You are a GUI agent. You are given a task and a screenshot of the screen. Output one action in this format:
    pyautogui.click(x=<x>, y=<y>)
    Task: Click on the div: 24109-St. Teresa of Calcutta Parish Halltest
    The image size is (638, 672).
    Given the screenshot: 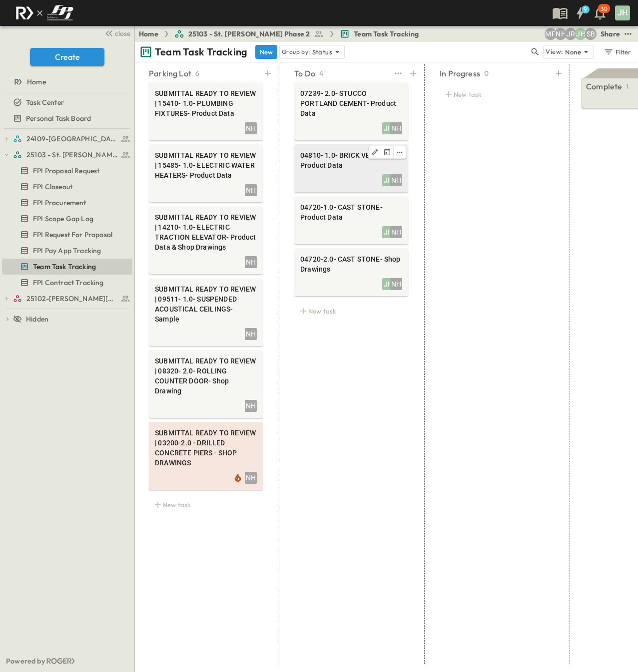 What is the action you would take?
    pyautogui.click(x=67, y=139)
    